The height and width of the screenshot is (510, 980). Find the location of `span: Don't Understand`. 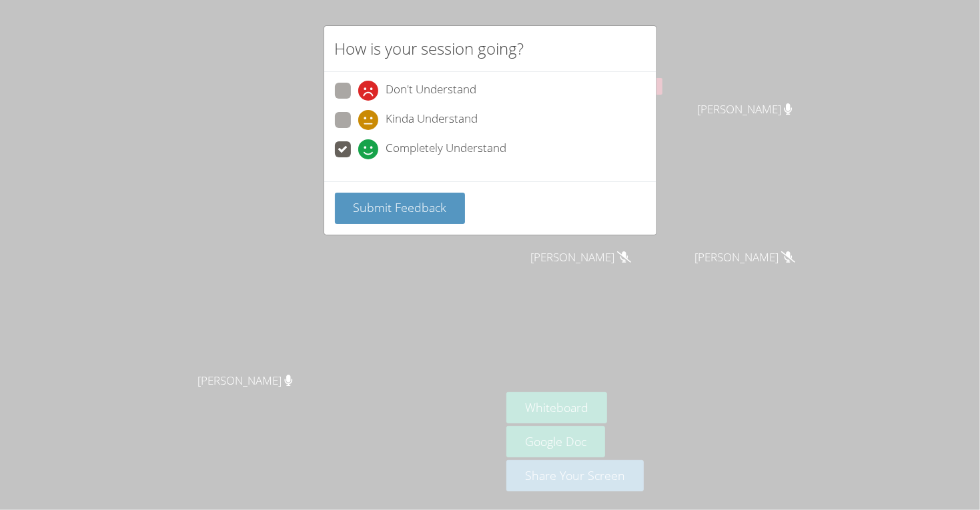

span: Don't Understand is located at coordinates (432, 90).